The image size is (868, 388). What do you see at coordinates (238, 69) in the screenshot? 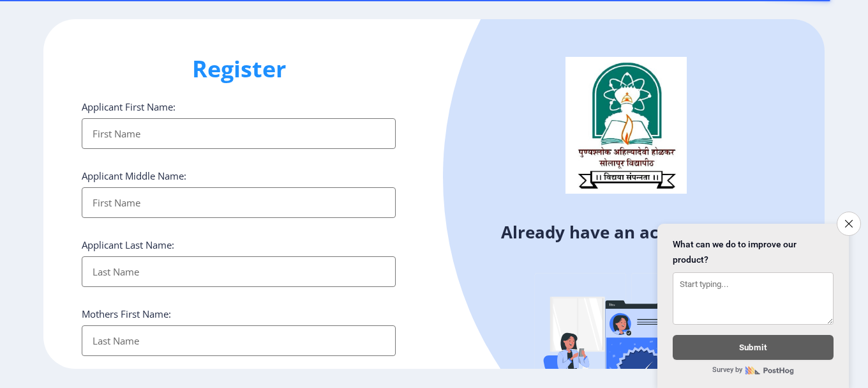
I see `h1: Register` at bounding box center [238, 69].